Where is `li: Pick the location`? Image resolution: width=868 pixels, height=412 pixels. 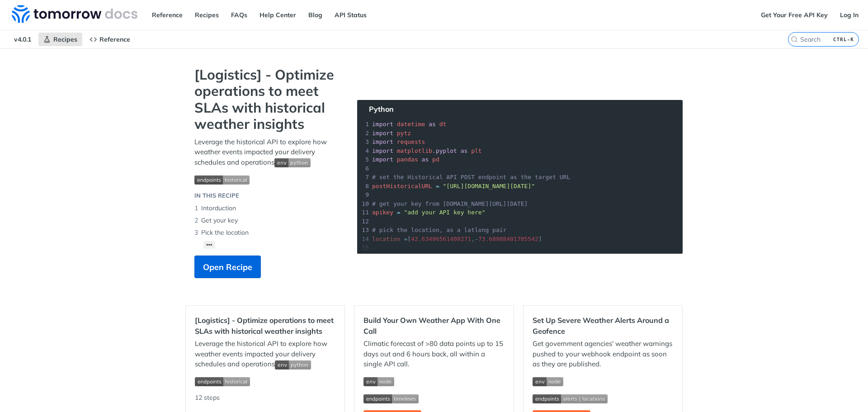
li: Pick the location is located at coordinates (267, 233).